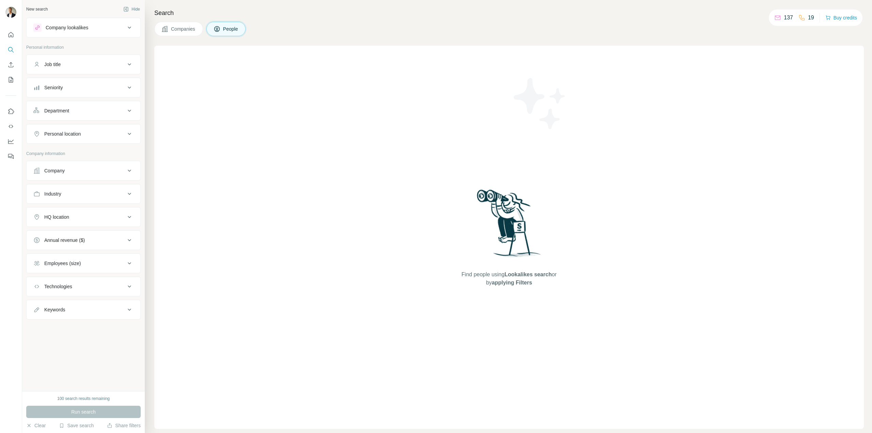 The width and height of the screenshot is (872, 433). I want to click on button: Seniority, so click(83, 88).